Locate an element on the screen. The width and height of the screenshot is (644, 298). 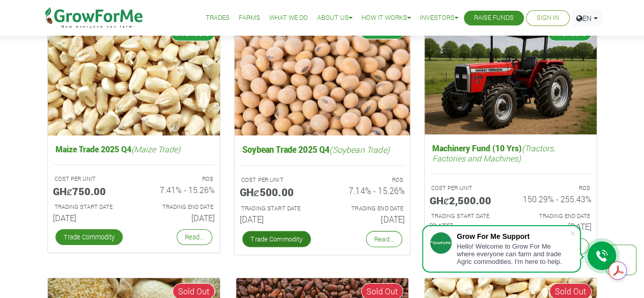
a: Investors is located at coordinates (438, 18).